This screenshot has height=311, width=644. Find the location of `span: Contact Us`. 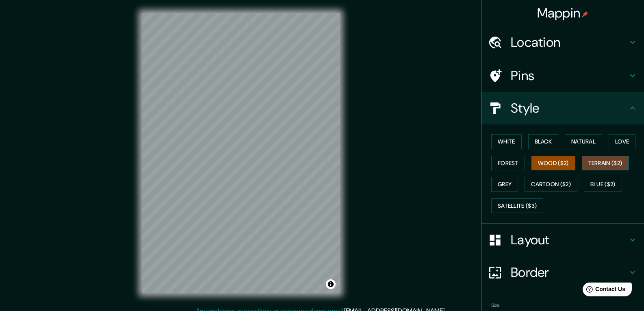

span: Contact Us is located at coordinates (39, 10).